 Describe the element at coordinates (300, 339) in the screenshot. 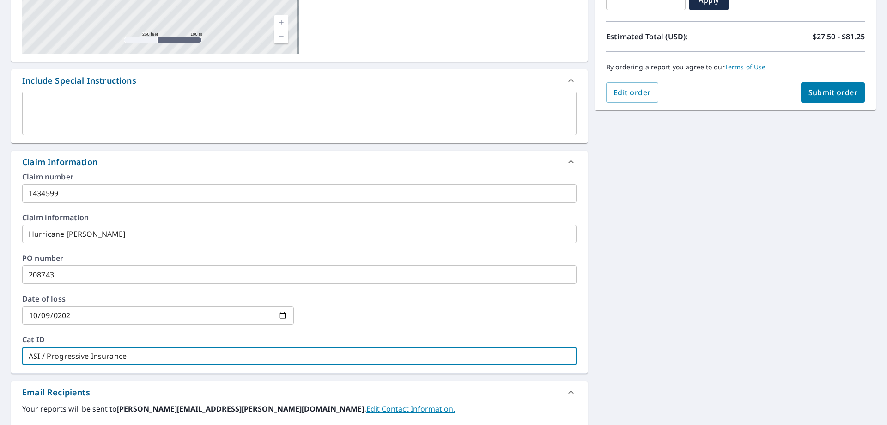

I see `label: Cat ID` at that location.